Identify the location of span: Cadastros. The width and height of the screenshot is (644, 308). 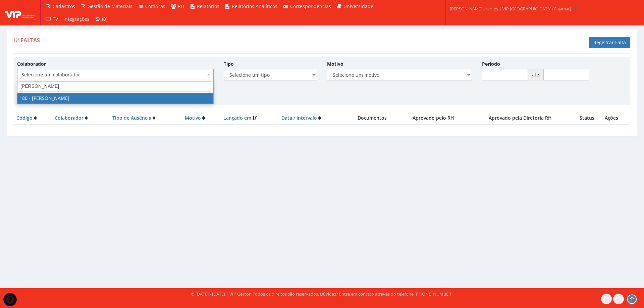
(63, 6).